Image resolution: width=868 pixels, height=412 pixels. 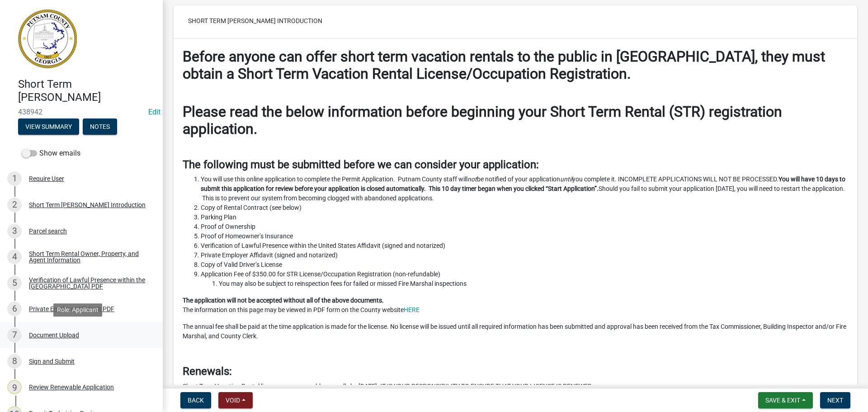 I want to click on p: The annual fee shall be paid at the time application is made for the license. No license will be ..., so click(x=515, y=332).